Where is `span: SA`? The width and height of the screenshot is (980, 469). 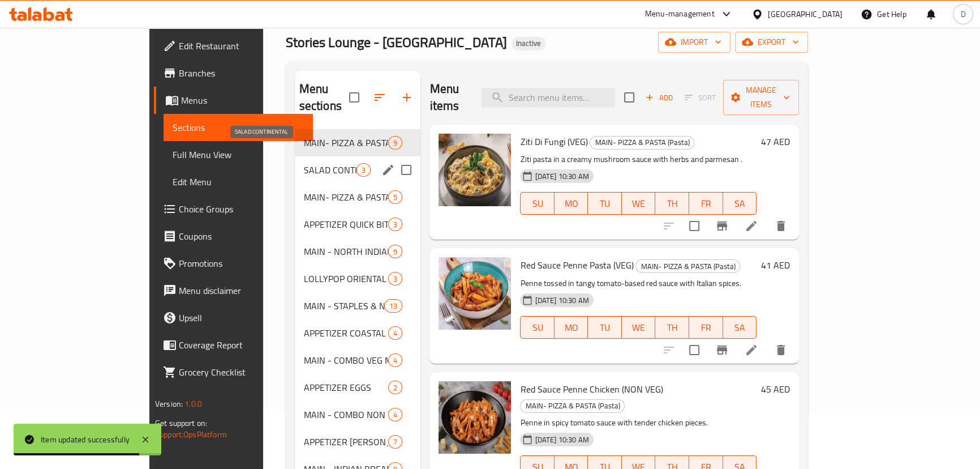
span: SA is located at coordinates (740, 327).